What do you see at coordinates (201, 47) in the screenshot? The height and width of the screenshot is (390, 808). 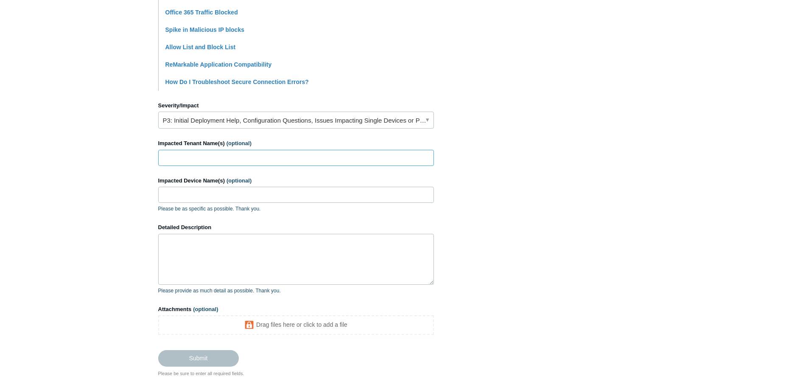 I see `a: Allow List and Block List` at bounding box center [201, 47].